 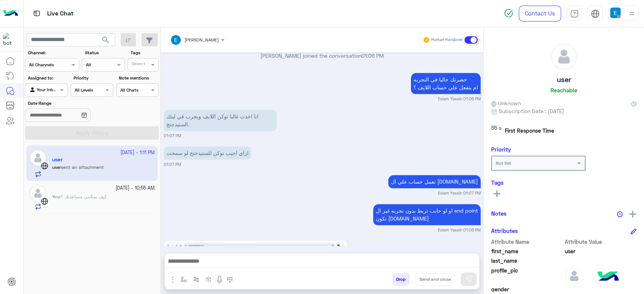 What do you see at coordinates (459, 230) in the screenshot?
I see `small: Eslam Yassin 01:08 PM` at bounding box center [459, 230].